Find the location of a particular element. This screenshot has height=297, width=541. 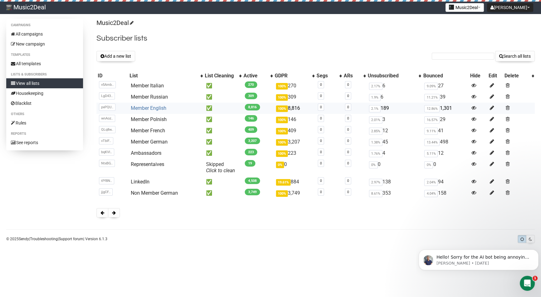

div: List is located at coordinates (163, 76).